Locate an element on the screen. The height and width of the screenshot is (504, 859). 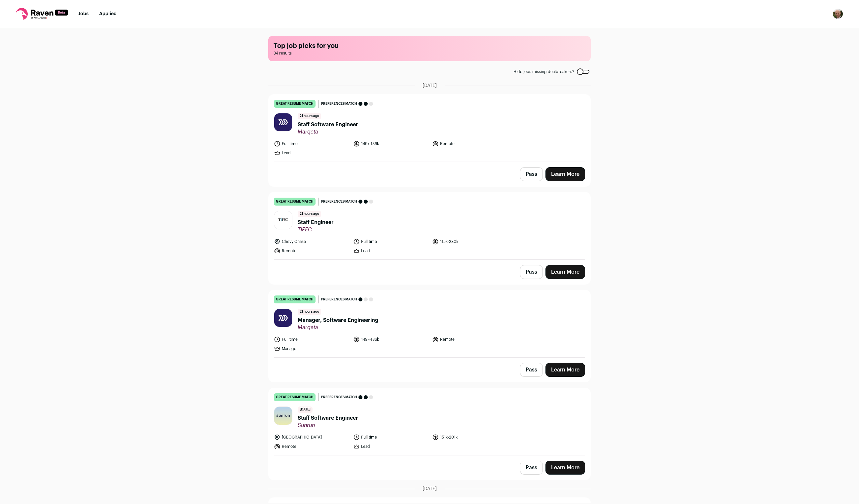
a: Applied is located at coordinates (107, 14).